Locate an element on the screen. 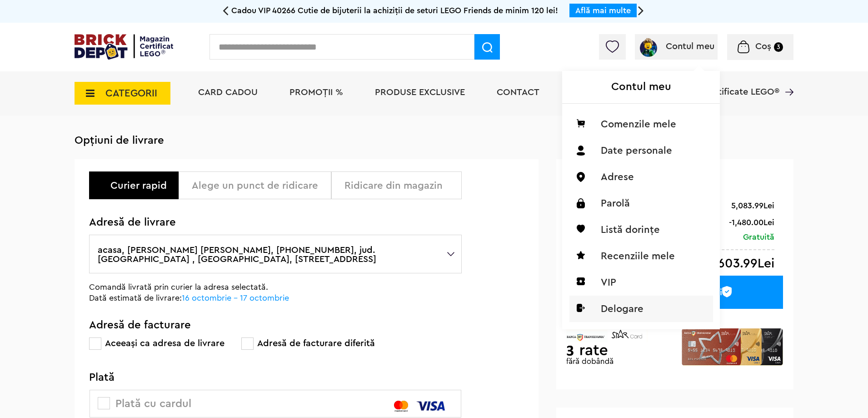 This screenshot has width=868, height=418. label: Adresă de facturare diferită is located at coordinates (316, 343).